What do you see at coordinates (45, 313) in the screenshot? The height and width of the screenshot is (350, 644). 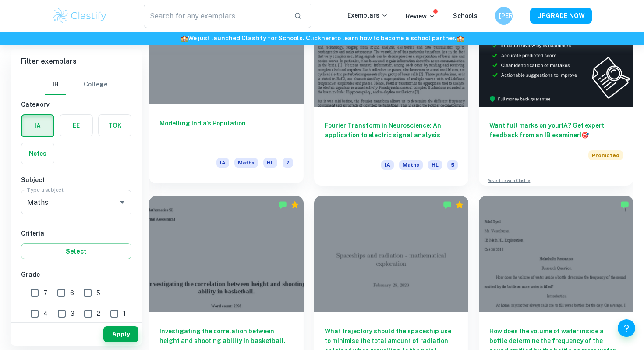 I see `span: 4` at bounding box center [45, 313].